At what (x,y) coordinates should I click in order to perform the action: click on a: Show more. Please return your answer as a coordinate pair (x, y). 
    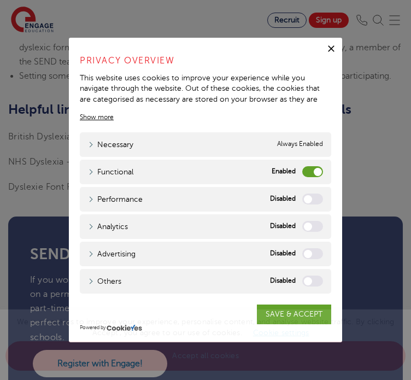
    Looking at the image, I should click on (97, 117).